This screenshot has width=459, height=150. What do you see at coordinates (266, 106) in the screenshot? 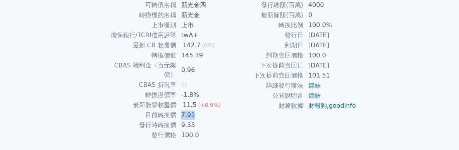
I see `td: 財務數據` at bounding box center [266, 106].